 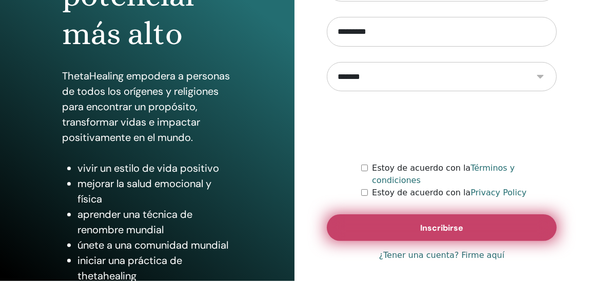 What do you see at coordinates (155, 222) in the screenshot?
I see `li: aprender una técnica de renombre mundial` at bounding box center [155, 222].